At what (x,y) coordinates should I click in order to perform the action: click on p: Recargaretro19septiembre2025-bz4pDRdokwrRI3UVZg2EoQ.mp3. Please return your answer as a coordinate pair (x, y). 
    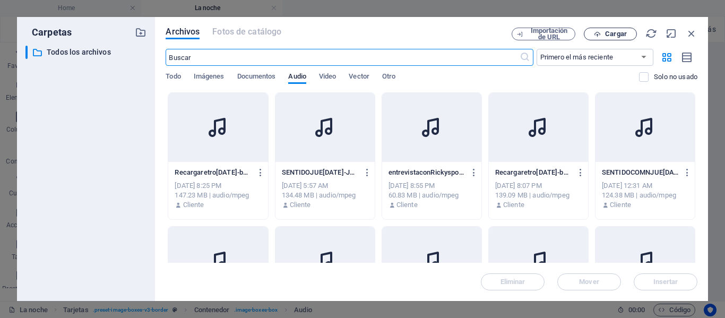
    Looking at the image, I should click on (533, 172).